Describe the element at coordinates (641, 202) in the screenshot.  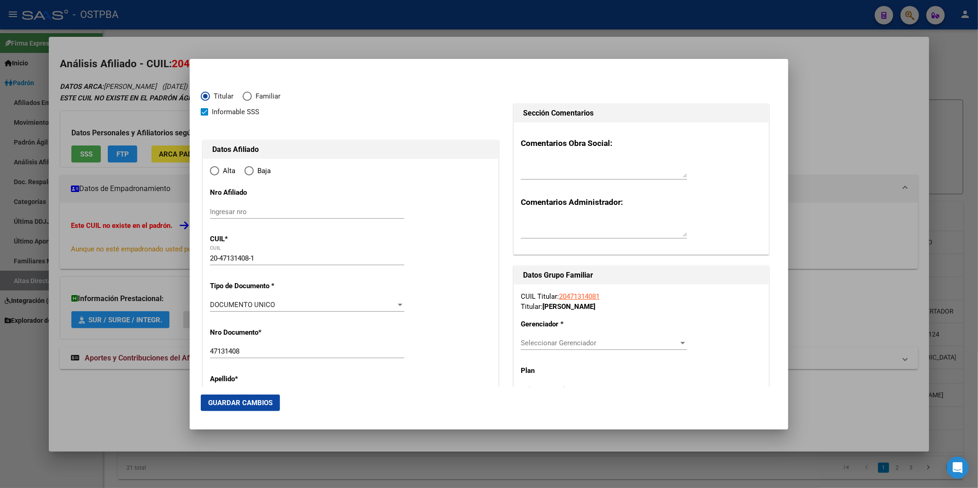
I see `h3: Comentarios Administrador:` at that location.